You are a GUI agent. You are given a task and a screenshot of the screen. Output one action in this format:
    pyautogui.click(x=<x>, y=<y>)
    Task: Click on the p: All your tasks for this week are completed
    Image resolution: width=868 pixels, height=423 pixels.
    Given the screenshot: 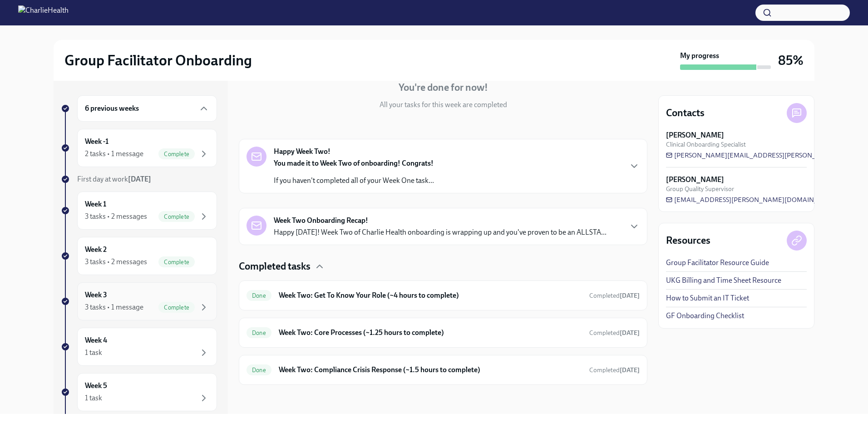 What is the action you would take?
    pyautogui.click(x=443, y=105)
    